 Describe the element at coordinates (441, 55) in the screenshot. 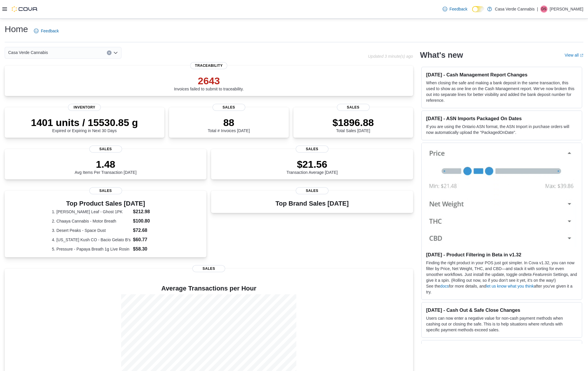

I see `h2: What's new` at that location.